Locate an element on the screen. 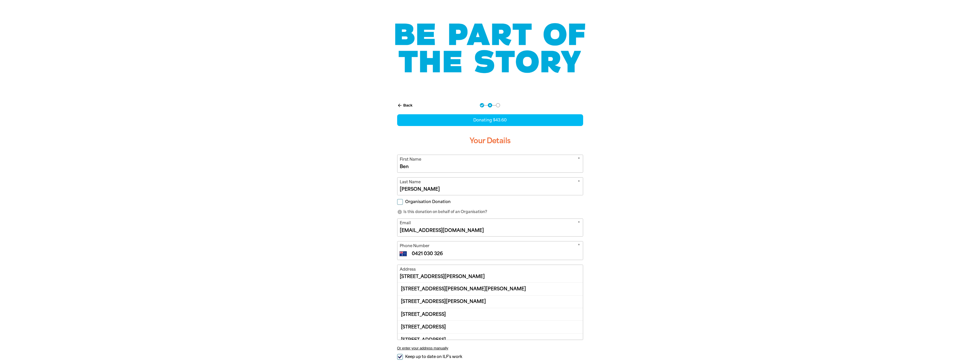  button: Navigate to step 2 of 3 to enter your details is located at coordinates (490, 105).